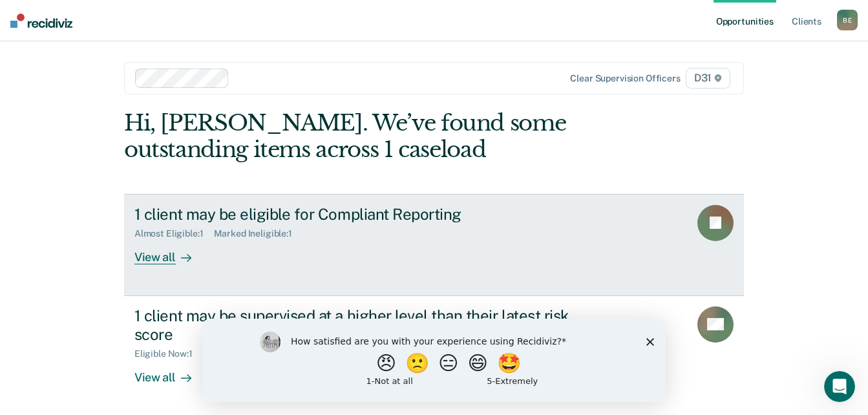 The image size is (868, 415). What do you see at coordinates (149, 62) in the screenshot?
I see `div: 1 - Not at all` at bounding box center [149, 62].